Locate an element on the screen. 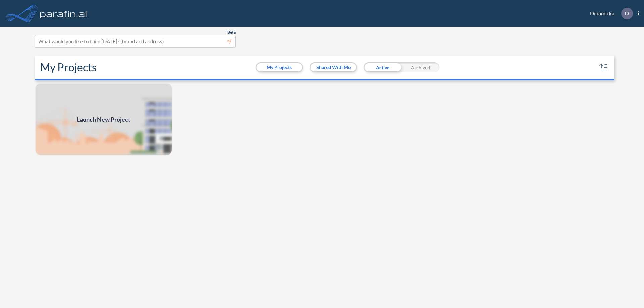 The width and height of the screenshot is (644, 308). div: Dinamicka is located at coordinates (609, 13).